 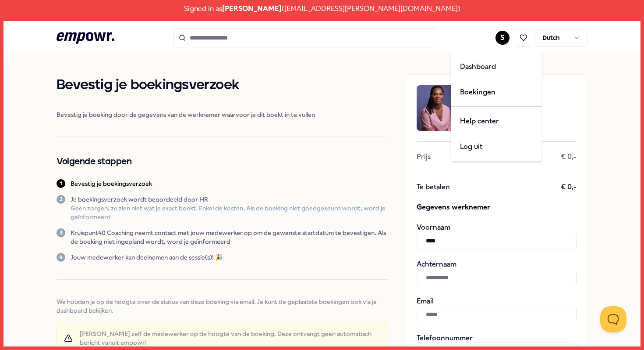 I want to click on div: Dashboard, so click(x=497, y=67).